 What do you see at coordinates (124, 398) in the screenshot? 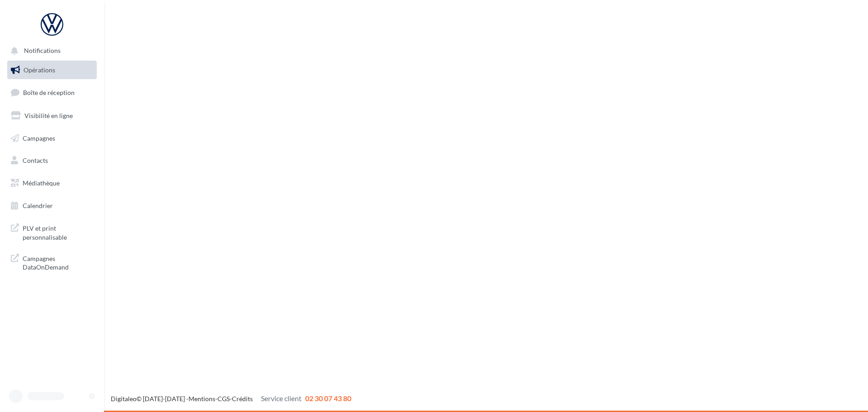
I see `a: Digitaleo` at bounding box center [124, 398].